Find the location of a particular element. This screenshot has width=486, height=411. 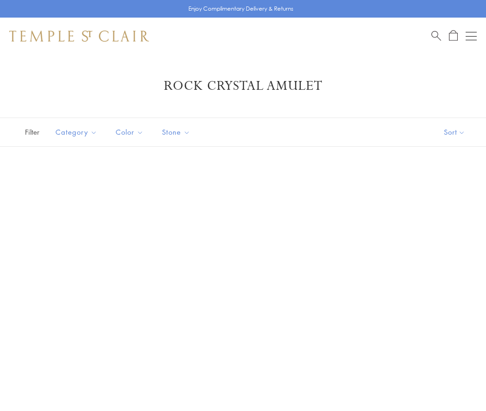

h1: Rock Crystal Amulet is located at coordinates (243, 86).